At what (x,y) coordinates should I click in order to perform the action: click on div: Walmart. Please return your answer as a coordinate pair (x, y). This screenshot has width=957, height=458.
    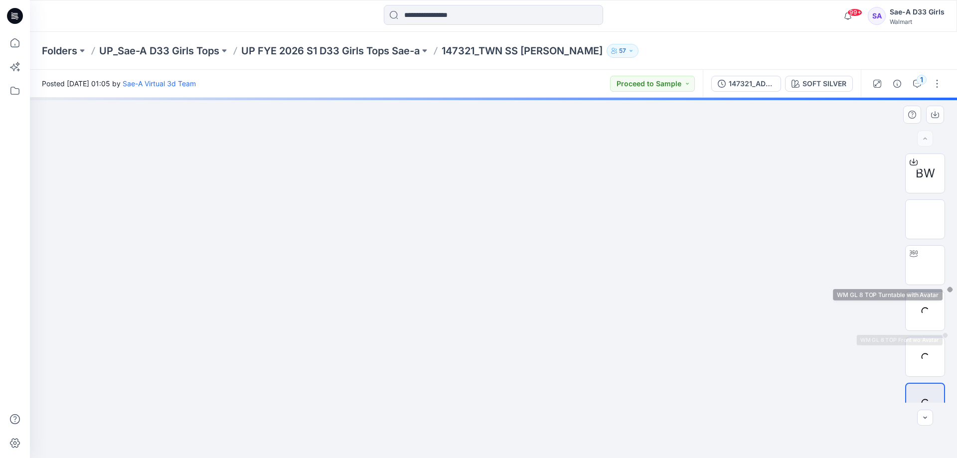
    Looking at the image, I should click on (918, 21).